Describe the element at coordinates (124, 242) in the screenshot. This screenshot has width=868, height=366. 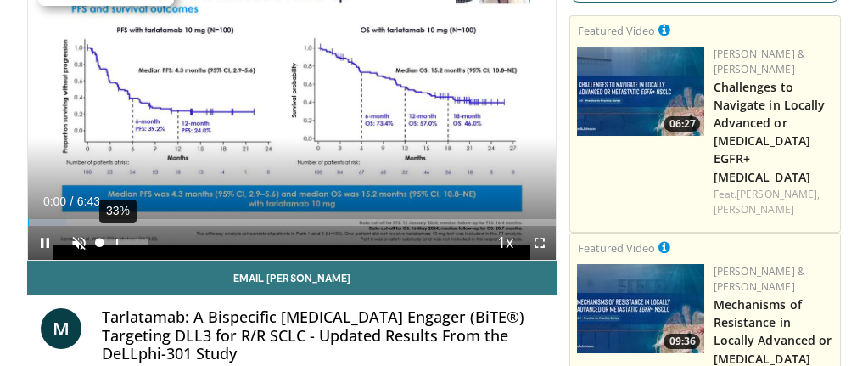
I see `div: Volume Level` at that location.